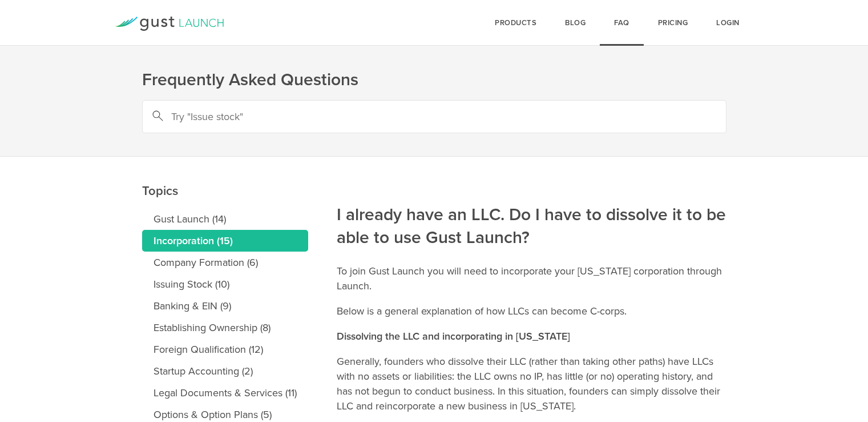 Image resolution: width=868 pixels, height=422 pixels. What do you see at coordinates (225, 327) in the screenshot?
I see `a: Establishing Ownership (8)` at bounding box center [225, 327].